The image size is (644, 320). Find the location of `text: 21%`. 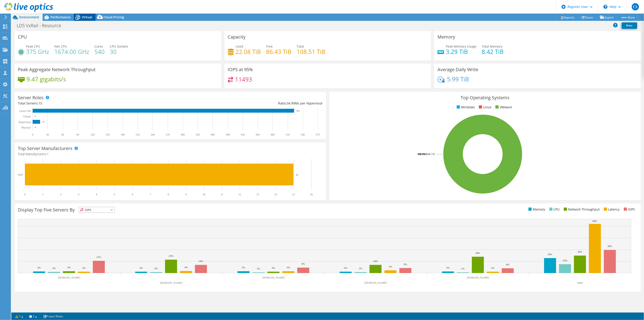

text: 21% is located at coordinates (99, 257).